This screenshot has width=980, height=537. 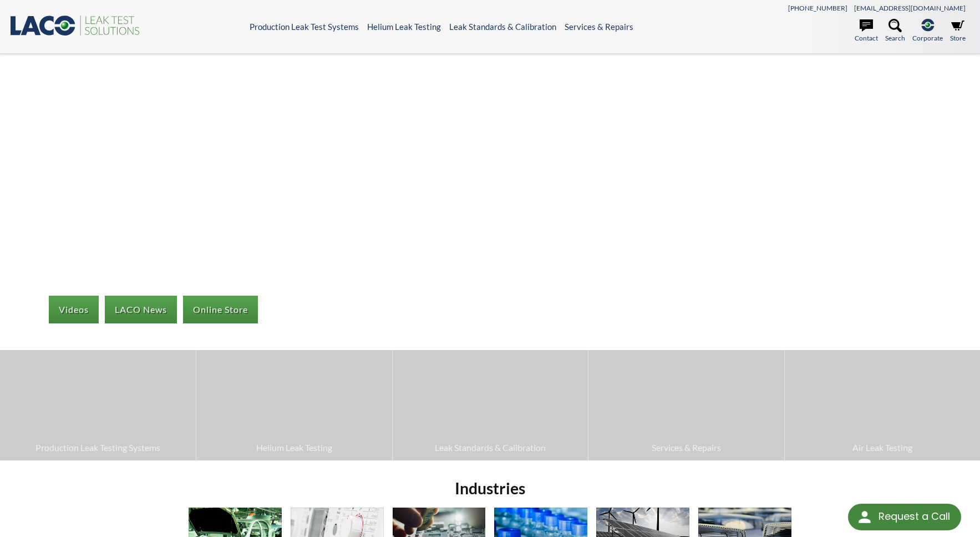 What do you see at coordinates (867, 31) in the screenshot?
I see `a: Contact` at bounding box center [867, 31].